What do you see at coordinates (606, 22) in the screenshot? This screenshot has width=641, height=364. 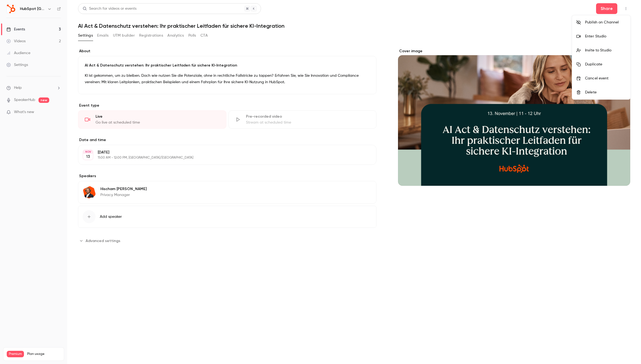 I see `div: Publish on Channel` at bounding box center [606, 22].